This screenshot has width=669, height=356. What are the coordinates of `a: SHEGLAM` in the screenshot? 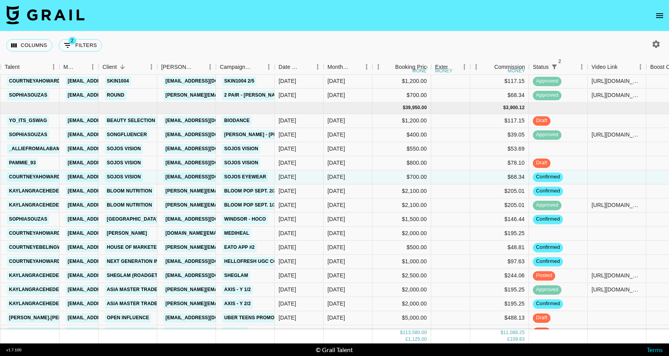 It's located at (236, 275).